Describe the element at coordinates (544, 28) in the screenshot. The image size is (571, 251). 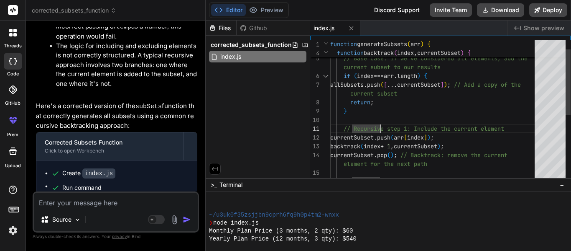
I see `span: Show preview` at that location.